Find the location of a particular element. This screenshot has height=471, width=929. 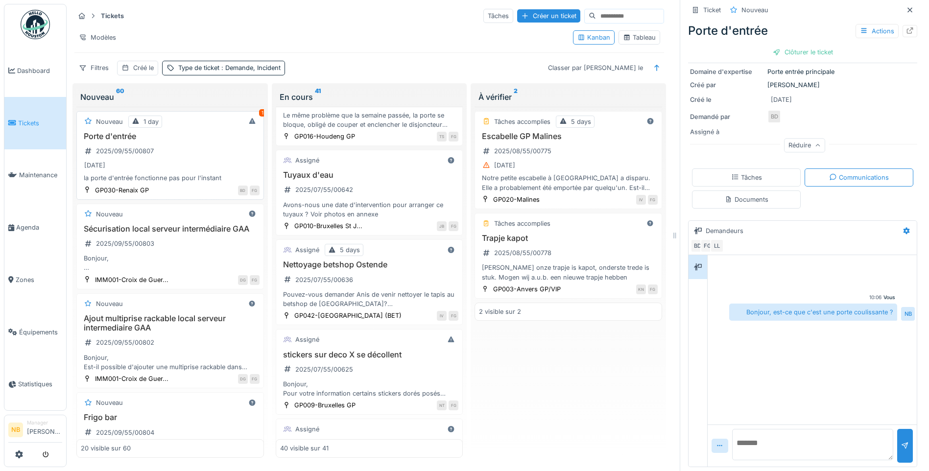

a: Agenda is located at coordinates (35, 227).